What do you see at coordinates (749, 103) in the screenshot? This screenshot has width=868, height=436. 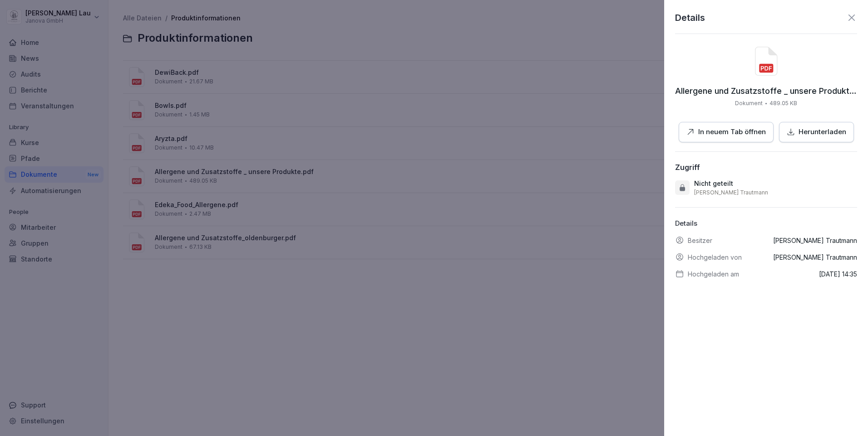 I see `p: Dokument` at bounding box center [749, 103].